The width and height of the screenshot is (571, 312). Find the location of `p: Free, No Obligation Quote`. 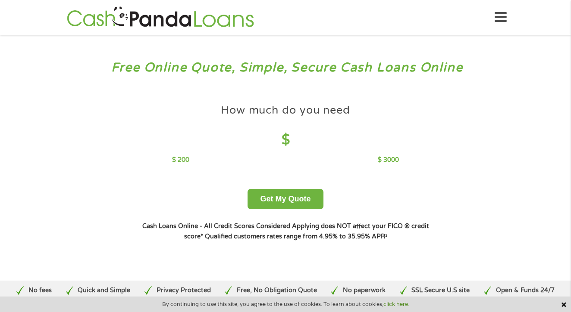

p: Free, No Obligation Quote is located at coordinates (277, 291).